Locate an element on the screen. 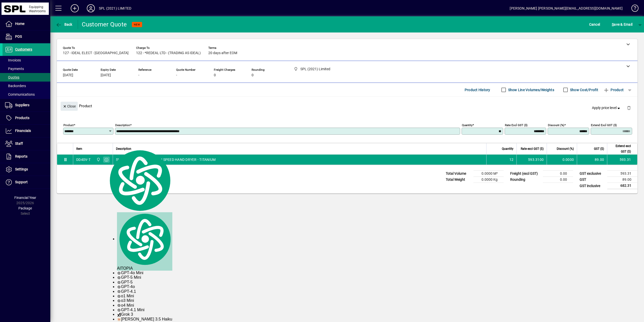 This screenshot has height=322, width=644. app-page-header-button: Back is located at coordinates (64, 24).